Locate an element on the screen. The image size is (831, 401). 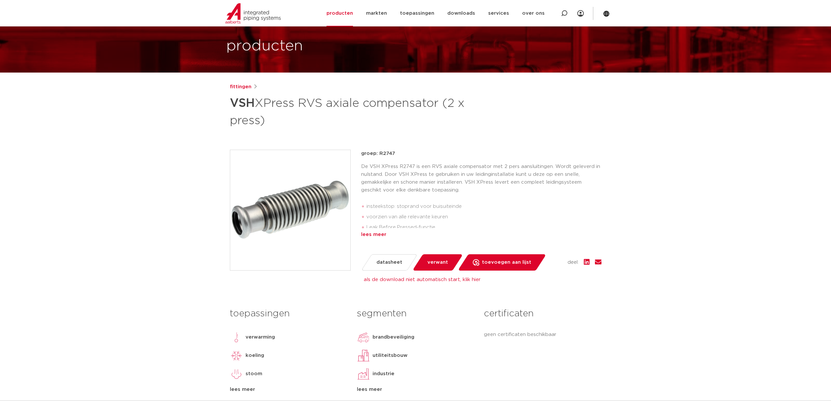
p: utiliteitsbouw is located at coordinates (390, 355).